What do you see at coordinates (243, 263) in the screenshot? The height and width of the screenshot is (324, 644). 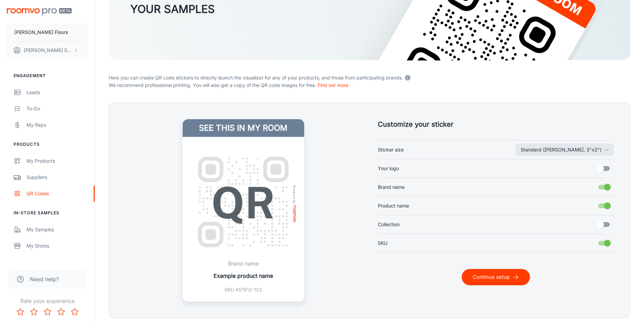 I see `p: Brand name` at bounding box center [243, 263].